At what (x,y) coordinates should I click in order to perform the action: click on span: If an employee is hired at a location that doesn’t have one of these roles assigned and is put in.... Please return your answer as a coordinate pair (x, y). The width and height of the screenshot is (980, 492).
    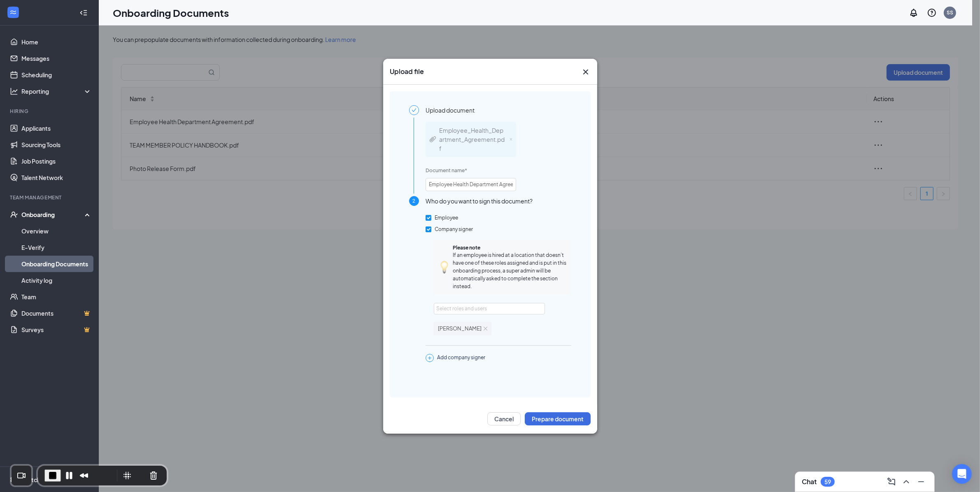
    Looking at the image, I should click on (510, 271).